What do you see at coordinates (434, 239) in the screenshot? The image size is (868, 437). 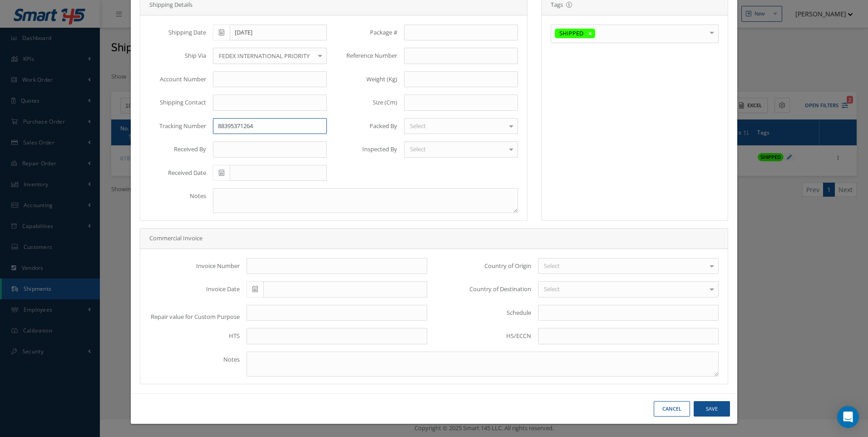 I see `div: Commercial Invoice` at bounding box center [434, 239].